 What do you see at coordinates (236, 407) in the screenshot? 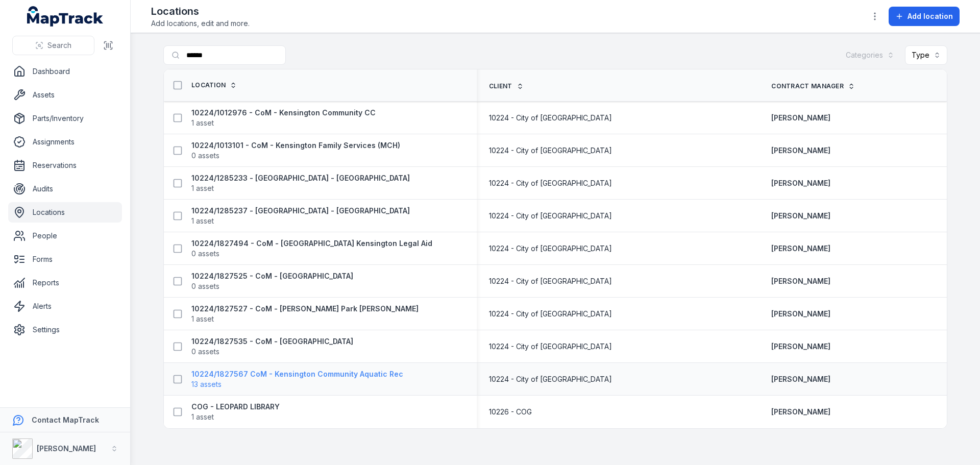
I see `strong: COG - LEOPARD LIBRARY` at bounding box center [236, 407].